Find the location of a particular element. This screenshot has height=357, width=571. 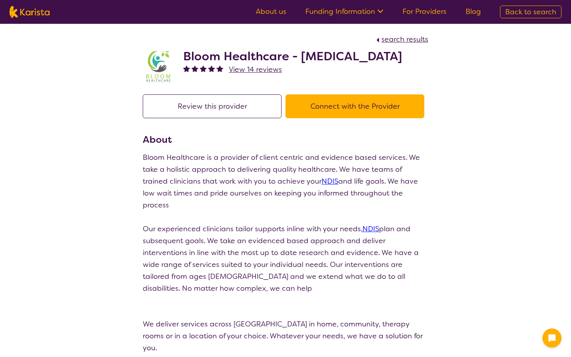

span: search results is located at coordinates (405, 39).